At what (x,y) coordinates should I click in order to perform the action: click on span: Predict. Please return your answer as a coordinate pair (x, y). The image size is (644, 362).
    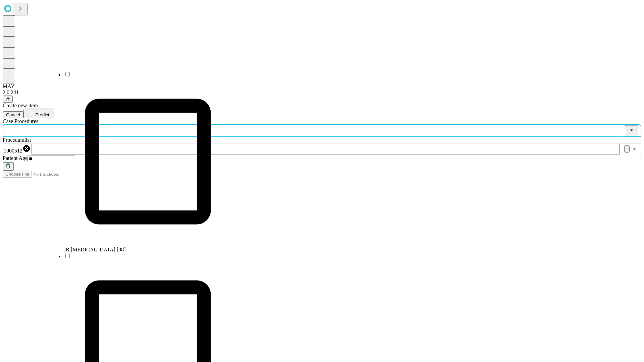
    Looking at the image, I should click on (42, 115).